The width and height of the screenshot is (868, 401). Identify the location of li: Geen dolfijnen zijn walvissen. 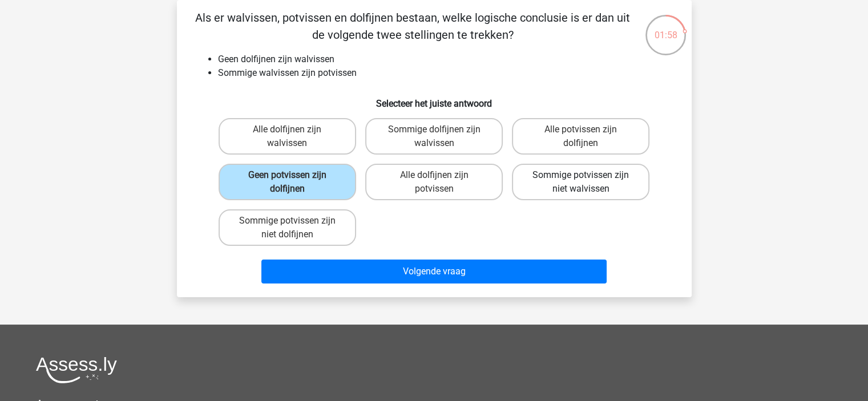
(446, 60).